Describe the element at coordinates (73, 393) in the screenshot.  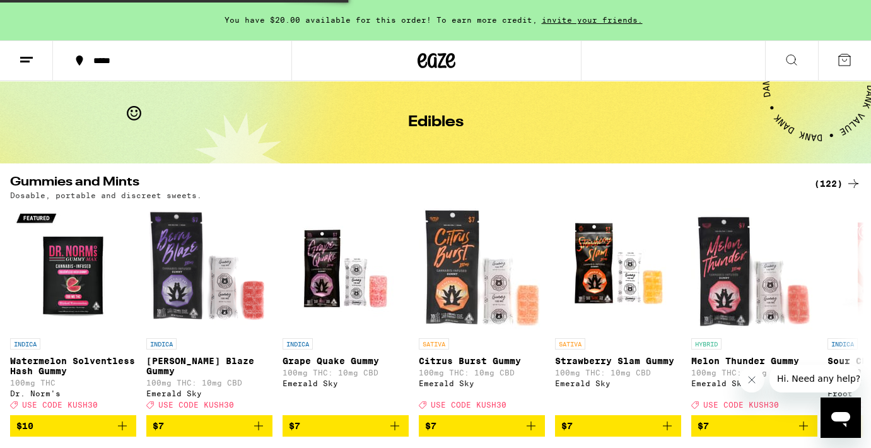
I see `div: Dr. Norm's` at that location.